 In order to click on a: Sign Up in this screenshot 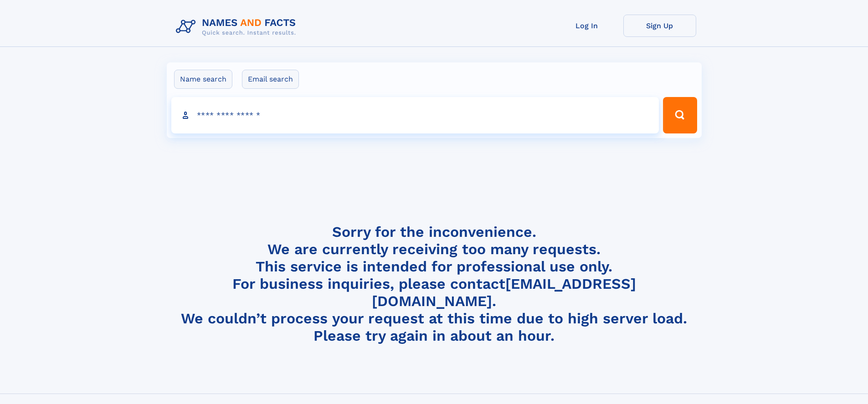, I will do `click(660, 25)`.